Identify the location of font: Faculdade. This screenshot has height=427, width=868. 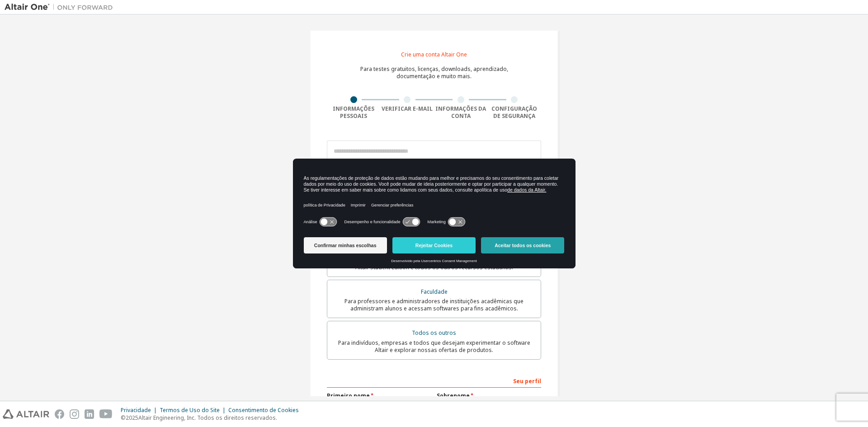
(434, 291).